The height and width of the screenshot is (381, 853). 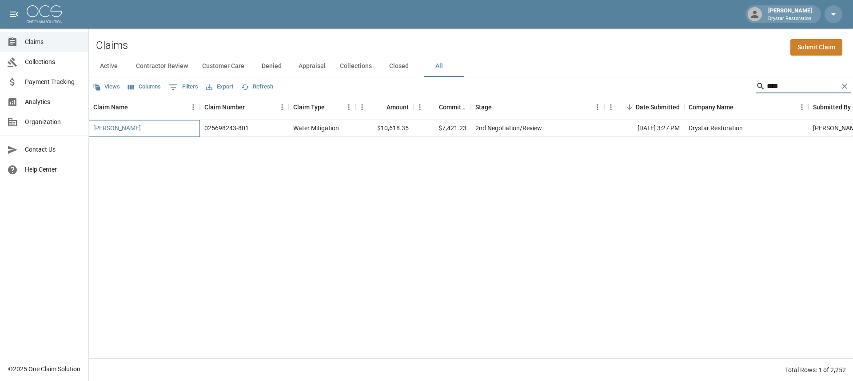 What do you see at coordinates (162, 66) in the screenshot?
I see `button: Contractor Review` at bounding box center [162, 66].